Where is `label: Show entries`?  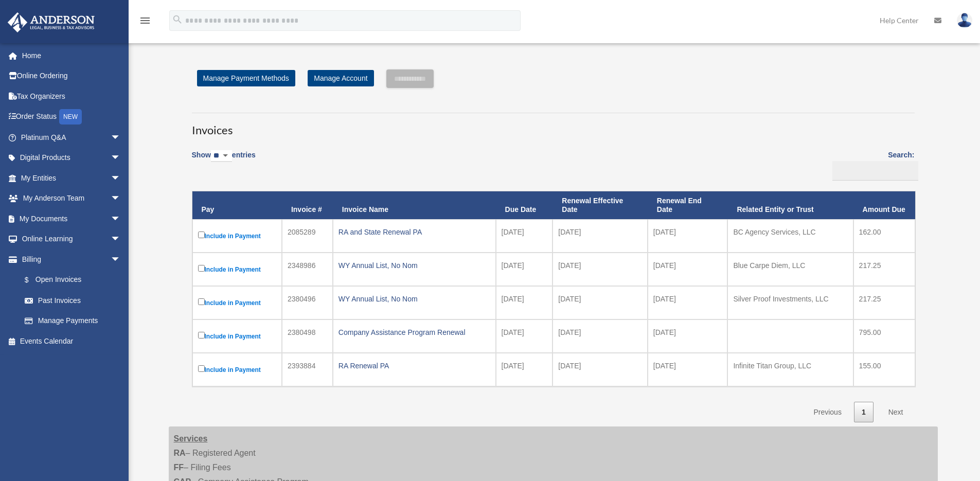 label: Show entries is located at coordinates (224, 161).